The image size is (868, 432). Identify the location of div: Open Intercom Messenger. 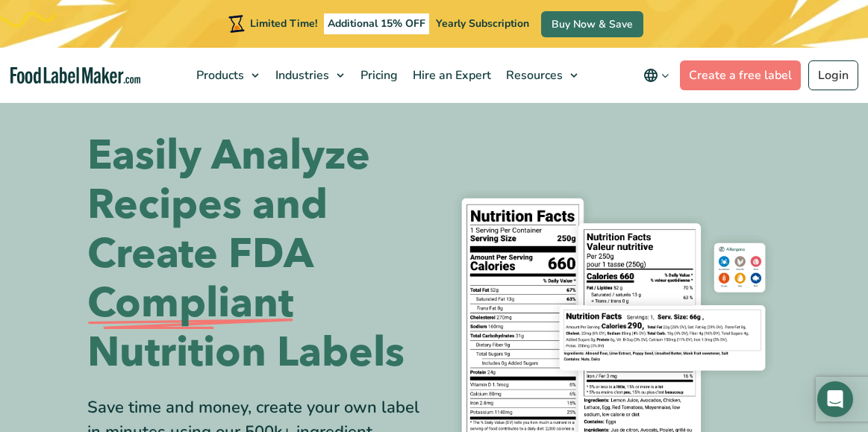
(835, 399).